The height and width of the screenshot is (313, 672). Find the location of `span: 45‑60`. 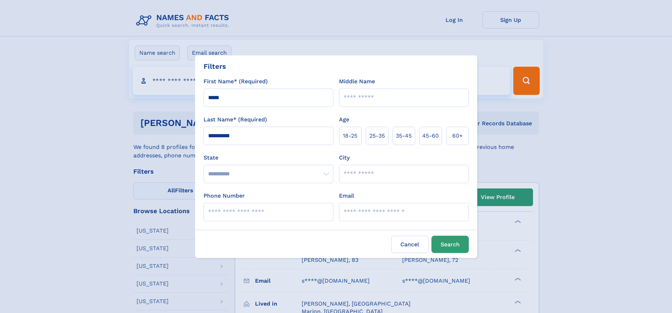

span: 45‑60 is located at coordinates (430, 136).